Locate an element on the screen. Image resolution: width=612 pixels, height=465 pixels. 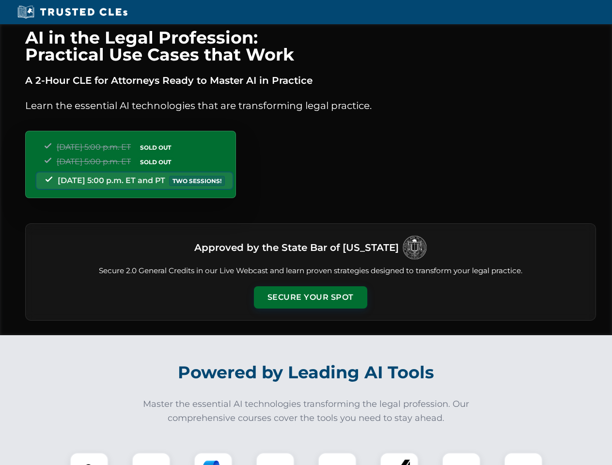
h1: AI in the Legal Profession: Practical Use Cases that Work is located at coordinates (310, 46).